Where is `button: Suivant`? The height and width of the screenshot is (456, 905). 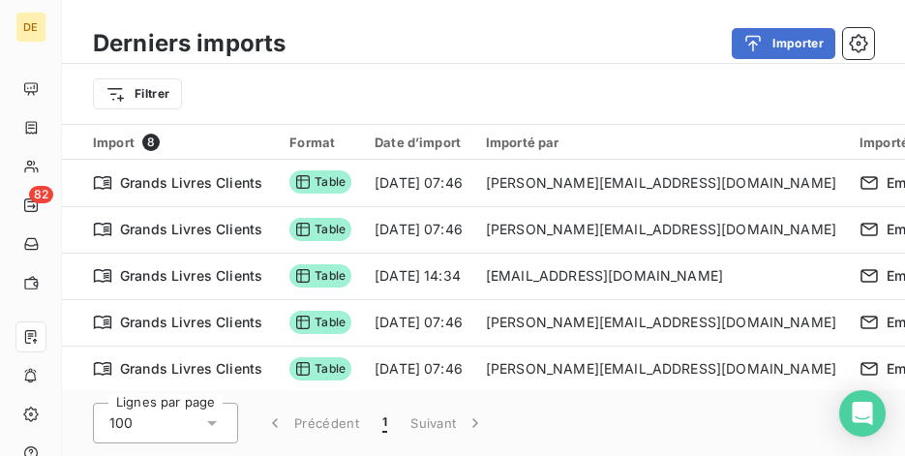 button: Suivant is located at coordinates (447, 423).